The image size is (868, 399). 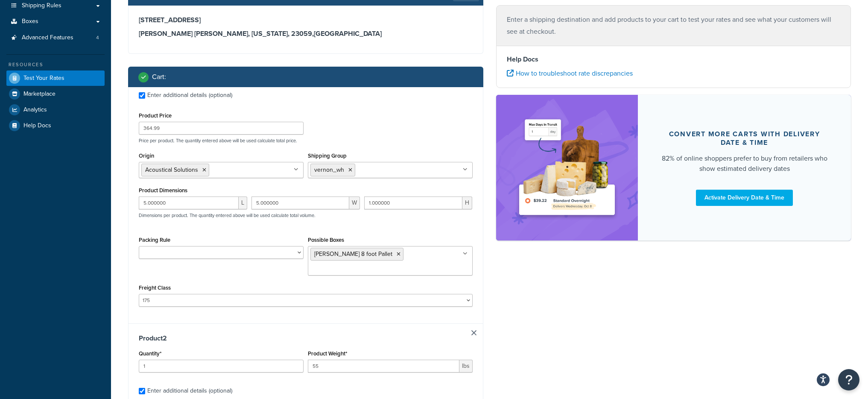 I want to click on p: Price per product. The quantity entered above will be used calculate total price., so click(x=306, y=140).